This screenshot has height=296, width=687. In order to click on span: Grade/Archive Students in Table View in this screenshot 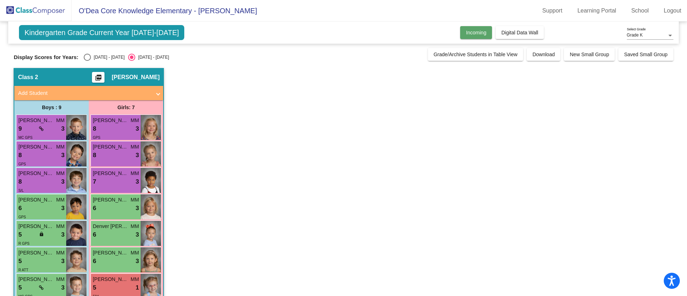, I will do `click(476, 54)`.